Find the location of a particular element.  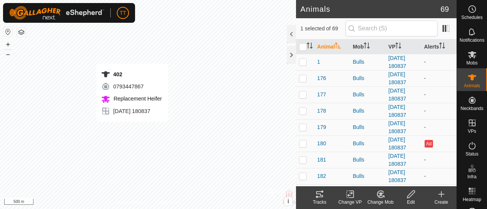

div: 0793447867 is located at coordinates (132, 87).